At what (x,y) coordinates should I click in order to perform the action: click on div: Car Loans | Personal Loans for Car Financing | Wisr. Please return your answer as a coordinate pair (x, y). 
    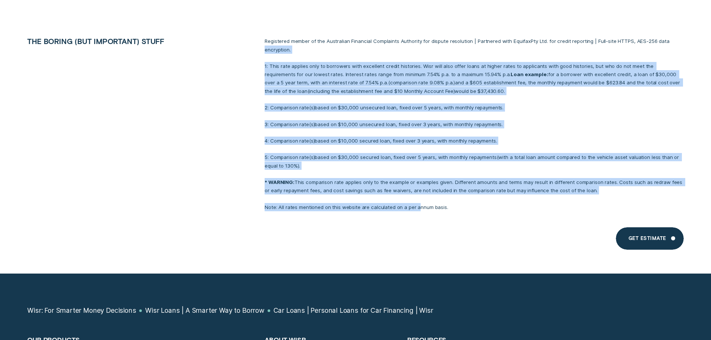
    Looking at the image, I should click on (353, 310).